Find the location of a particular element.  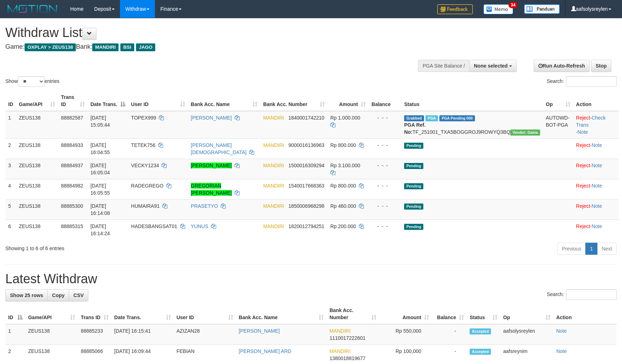

span: TOPEX999 is located at coordinates (144, 118).